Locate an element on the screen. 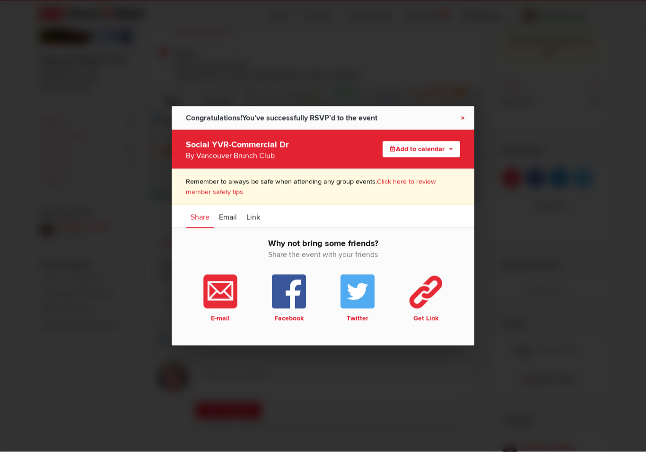 Image resolution: width=646 pixels, height=452 pixels. div: By Vancouver Brunch Club is located at coordinates (268, 156).